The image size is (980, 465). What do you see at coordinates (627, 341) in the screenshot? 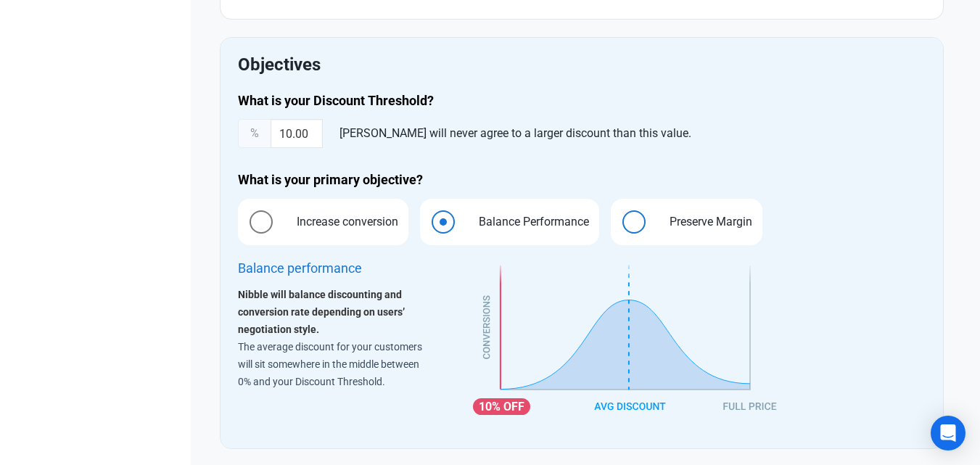
I see `img: objective-balance-performance.svg` at bounding box center [627, 341].